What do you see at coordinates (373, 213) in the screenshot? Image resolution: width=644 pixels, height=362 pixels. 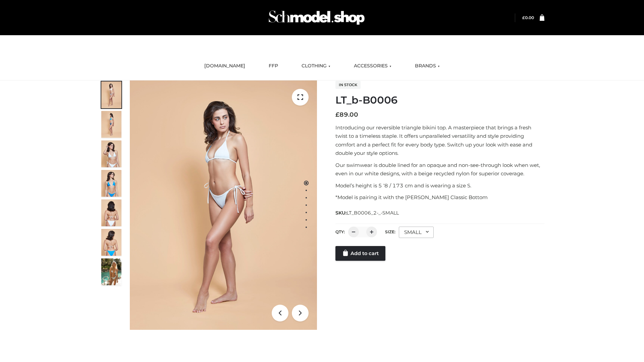 I see `span: LT_B0006_2-_-SMALL` at bounding box center [373, 213].